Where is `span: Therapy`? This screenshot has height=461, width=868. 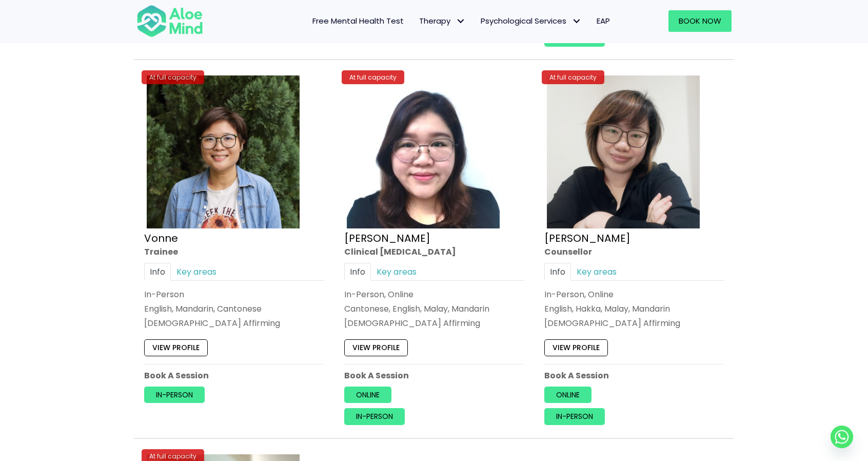 span: Therapy is located at coordinates (442, 20).